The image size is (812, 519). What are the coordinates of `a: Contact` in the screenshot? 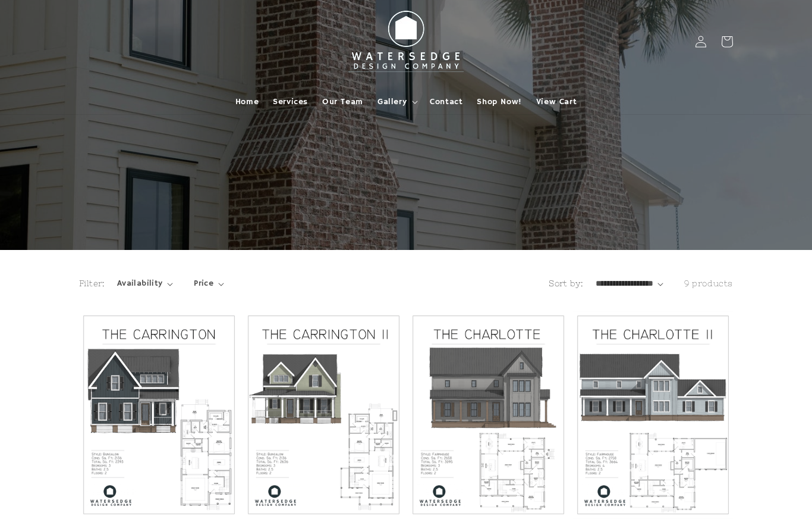 It's located at (446, 102).